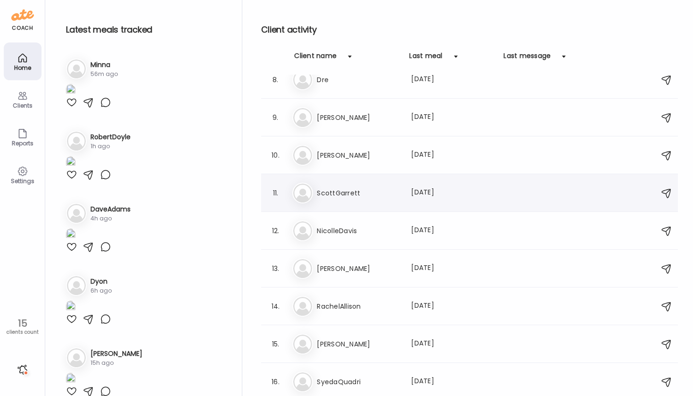 The width and height of the screenshot is (693, 396). I want to click on h2: Client activity, so click(470, 30).